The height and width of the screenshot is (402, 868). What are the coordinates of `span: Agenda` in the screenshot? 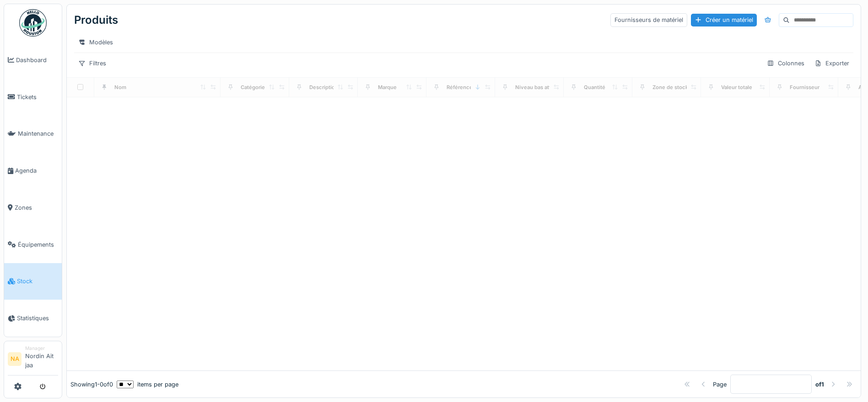 It's located at (36, 170).